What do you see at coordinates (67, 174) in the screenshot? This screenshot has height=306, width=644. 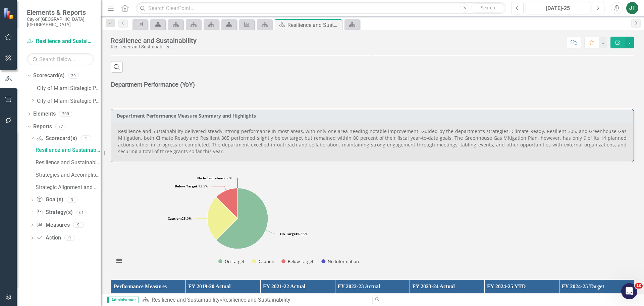 I see `a: Strategies and Accomplishments` at bounding box center [67, 174].